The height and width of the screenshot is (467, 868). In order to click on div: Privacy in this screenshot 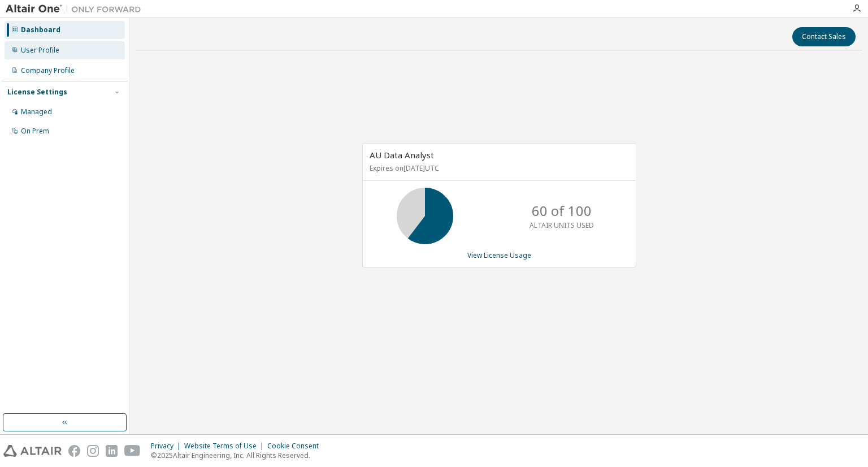, I will do `click(167, 446)`.